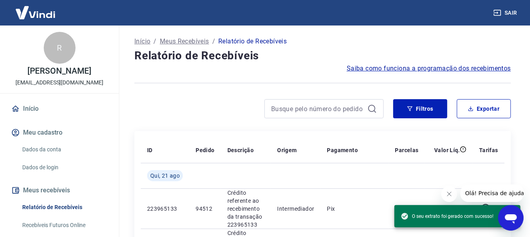  Describe the element at coordinates (484, 109) in the screenshot. I see `button: Exportar` at that location.